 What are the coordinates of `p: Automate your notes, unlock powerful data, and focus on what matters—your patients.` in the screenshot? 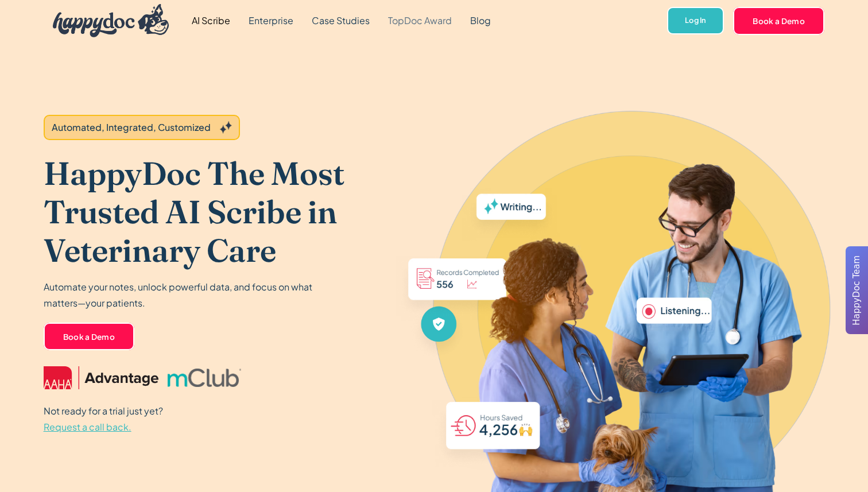 It's located at (182, 295).